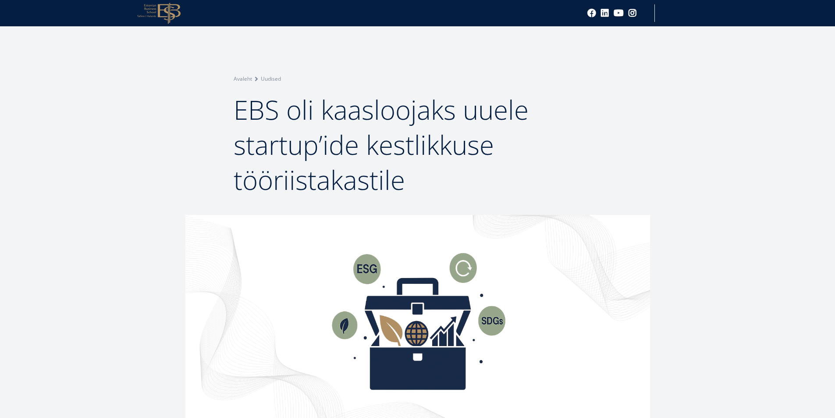 This screenshot has width=835, height=418. Describe the element at coordinates (592, 13) in the screenshot. I see `a: Facebook` at that location.